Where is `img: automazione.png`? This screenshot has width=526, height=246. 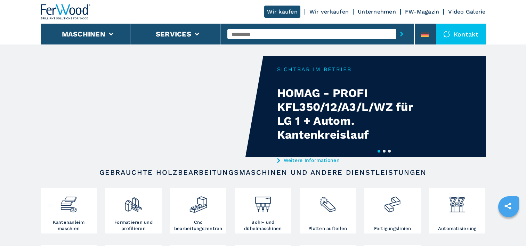
img: automazione.png is located at coordinates (457, 202).